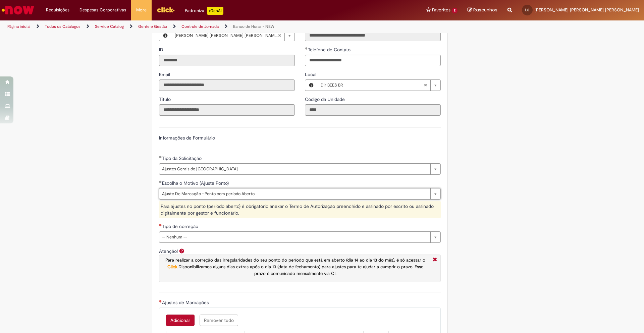  What do you see at coordinates (485, 10) in the screenshot?
I see `span: Rascunhos` at bounding box center [485, 10].